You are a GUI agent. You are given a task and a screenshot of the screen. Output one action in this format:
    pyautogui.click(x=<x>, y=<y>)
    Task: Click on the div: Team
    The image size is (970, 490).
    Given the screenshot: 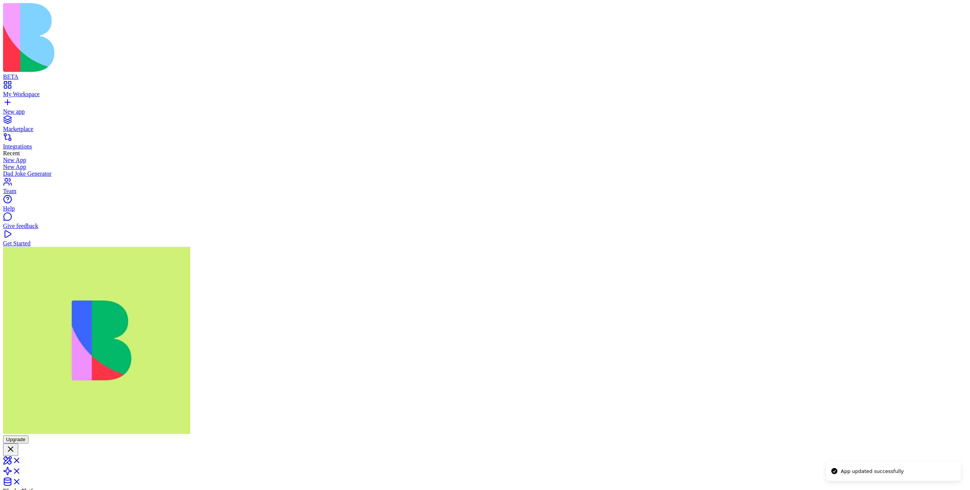 What is the action you would take?
    pyautogui.click(x=485, y=191)
    